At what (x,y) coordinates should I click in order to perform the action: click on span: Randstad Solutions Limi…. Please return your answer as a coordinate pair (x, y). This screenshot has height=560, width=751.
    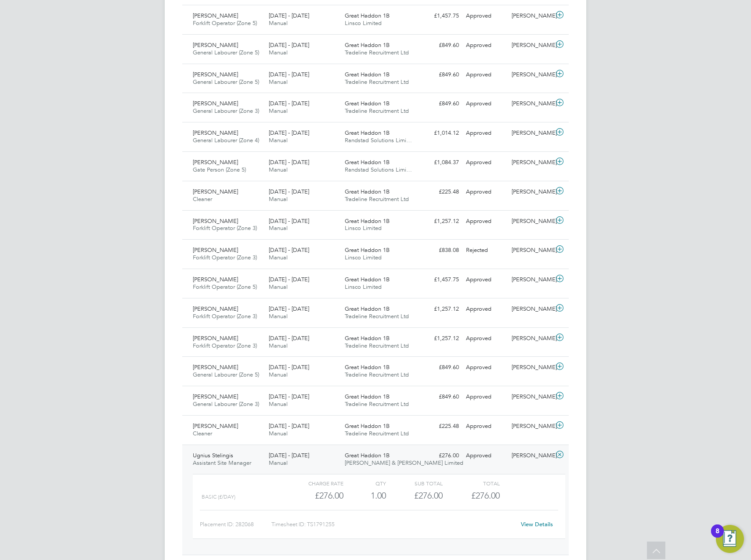
    Looking at the image, I should click on (378, 169).